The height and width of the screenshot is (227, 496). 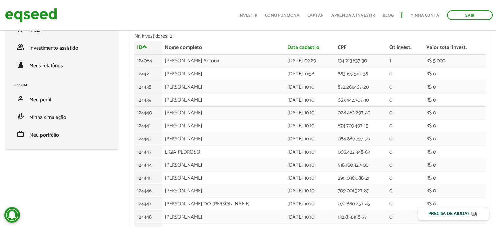 I want to click on td: 124439, so click(x=148, y=100).